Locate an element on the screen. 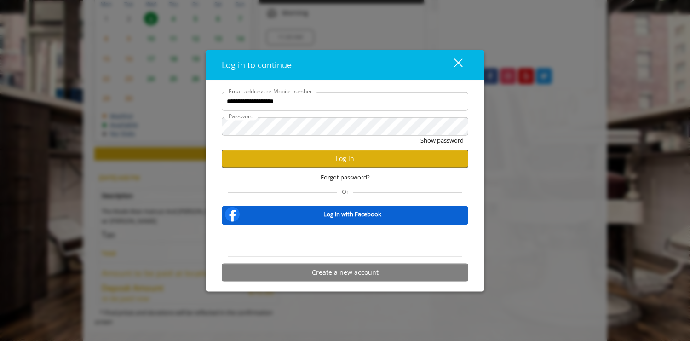  img: facebook-logo is located at coordinates (232, 214).